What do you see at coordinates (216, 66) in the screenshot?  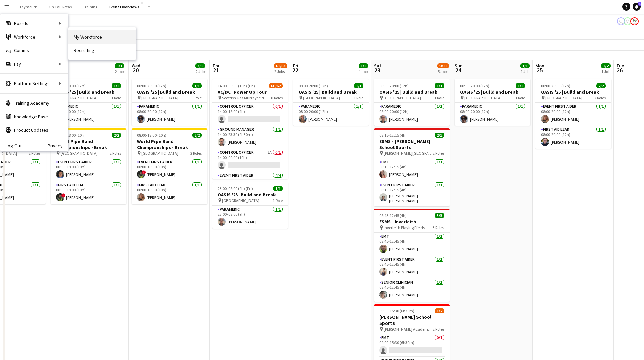 I see `span: Thu` at bounding box center [216, 66].